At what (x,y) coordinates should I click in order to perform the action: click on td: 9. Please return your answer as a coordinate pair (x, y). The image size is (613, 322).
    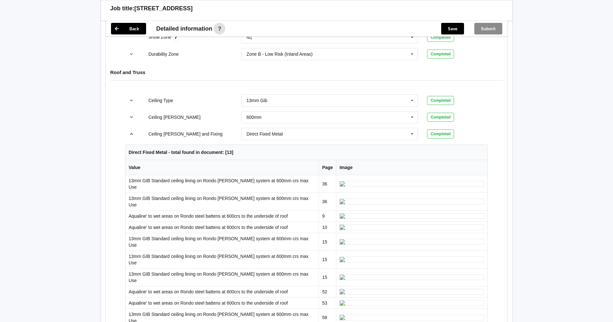
    Looking at the image, I should click on (327, 215).